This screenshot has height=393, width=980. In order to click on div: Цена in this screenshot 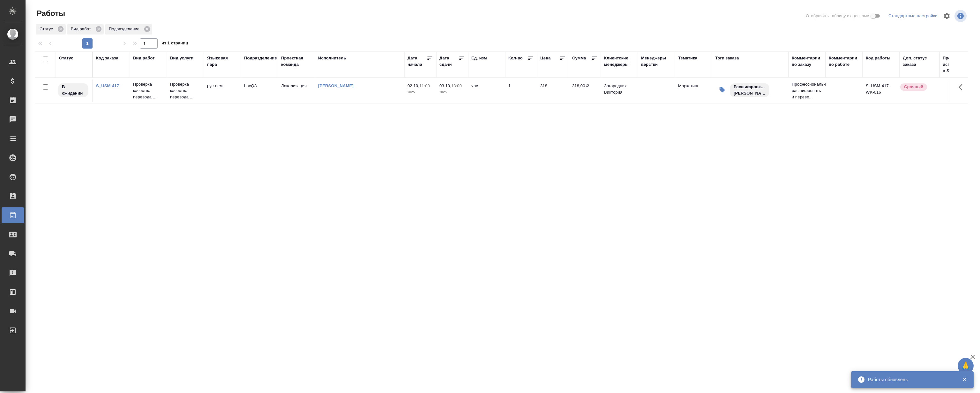, I will do `click(545, 58)`.